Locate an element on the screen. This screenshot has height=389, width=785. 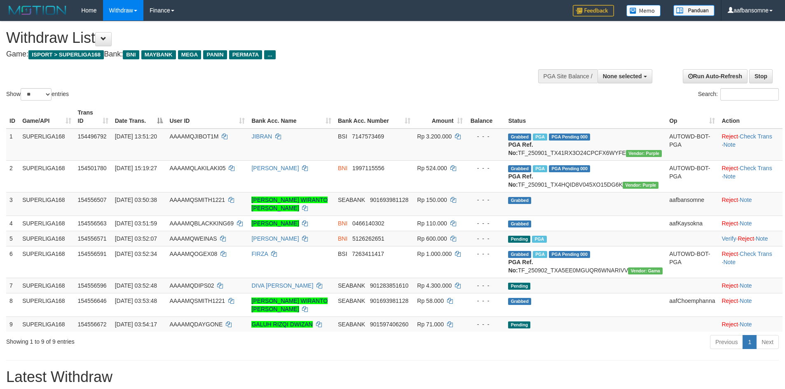
img: panduan.png is located at coordinates (694, 10).